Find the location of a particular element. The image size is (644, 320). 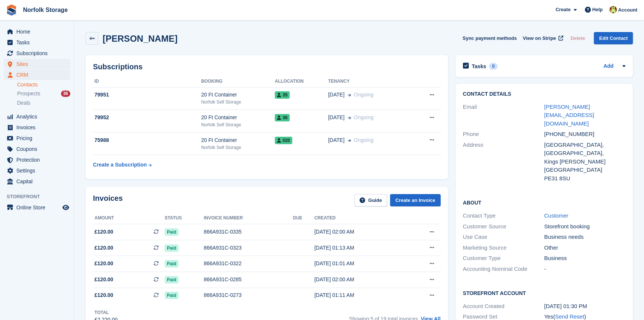

span: Home is located at coordinates (39, 32).